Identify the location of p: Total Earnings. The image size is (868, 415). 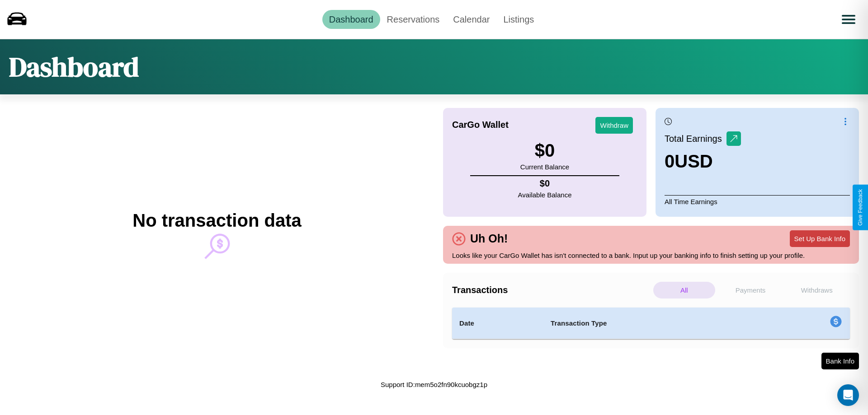
(696, 139).